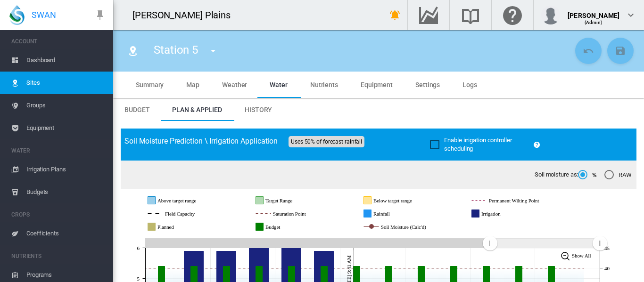 This screenshot has height=282, width=644. What do you see at coordinates (59, 41) in the screenshot?
I see `span: ACCOUNT` at bounding box center [59, 41].